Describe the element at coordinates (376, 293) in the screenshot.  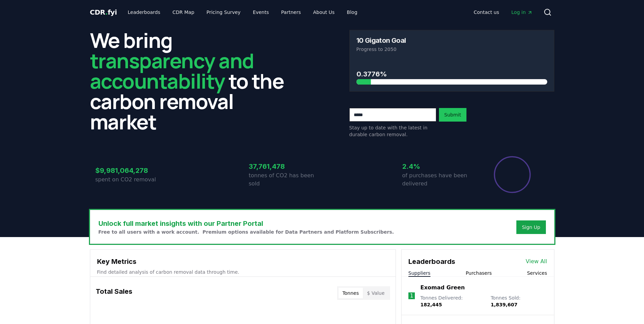
I see `button: $ Value` at that location.